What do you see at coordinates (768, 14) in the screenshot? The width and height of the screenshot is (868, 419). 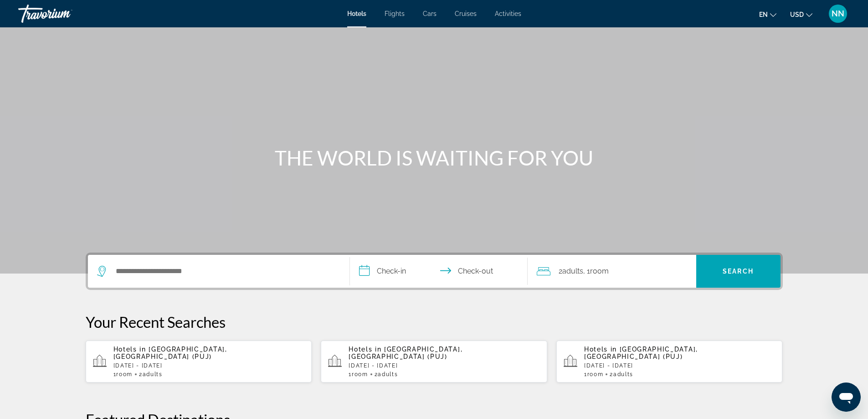 I see `button: Change language` at bounding box center [768, 14].